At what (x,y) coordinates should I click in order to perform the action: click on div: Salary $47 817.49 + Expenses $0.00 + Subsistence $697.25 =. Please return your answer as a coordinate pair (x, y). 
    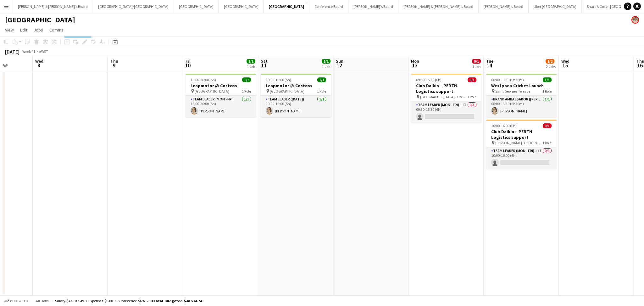
    Looking at the image, I should click on (128, 301).